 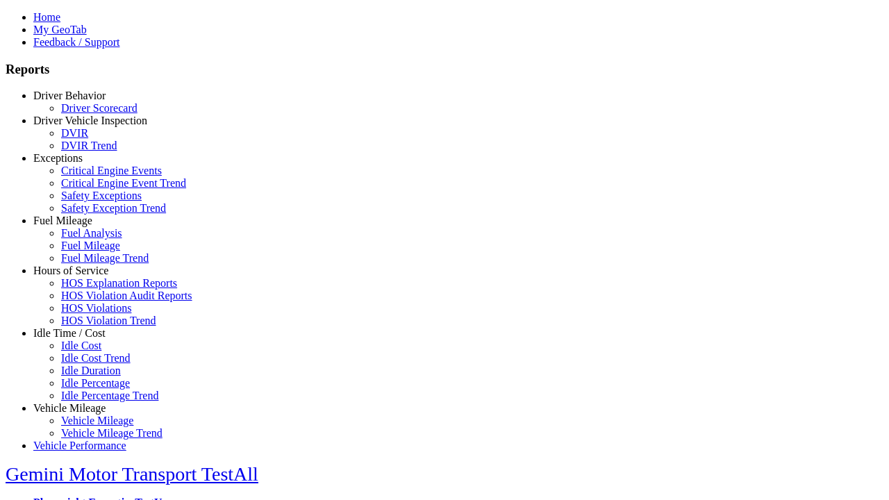 I want to click on a: Idle Cost, so click(x=81, y=345).